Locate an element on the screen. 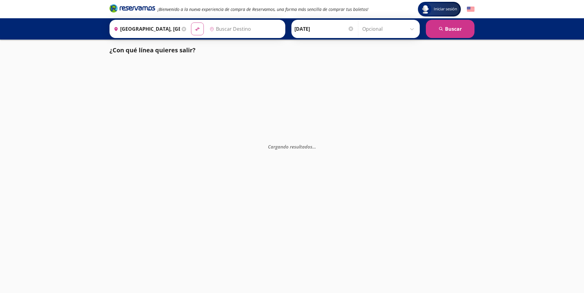  i: Brand Logo is located at coordinates (132, 8).